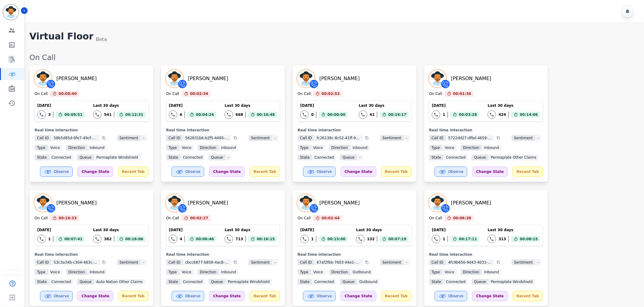 The height and width of the screenshot is (307, 644). What do you see at coordinates (398, 239) in the screenshot?
I see `span: 00:07:19` at bounding box center [398, 239].